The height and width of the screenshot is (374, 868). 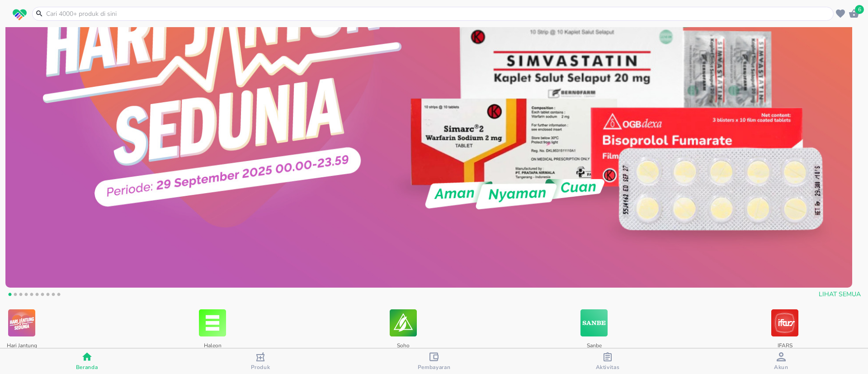 What do you see at coordinates (10, 295) in the screenshot?
I see `button: 1` at bounding box center [10, 295].